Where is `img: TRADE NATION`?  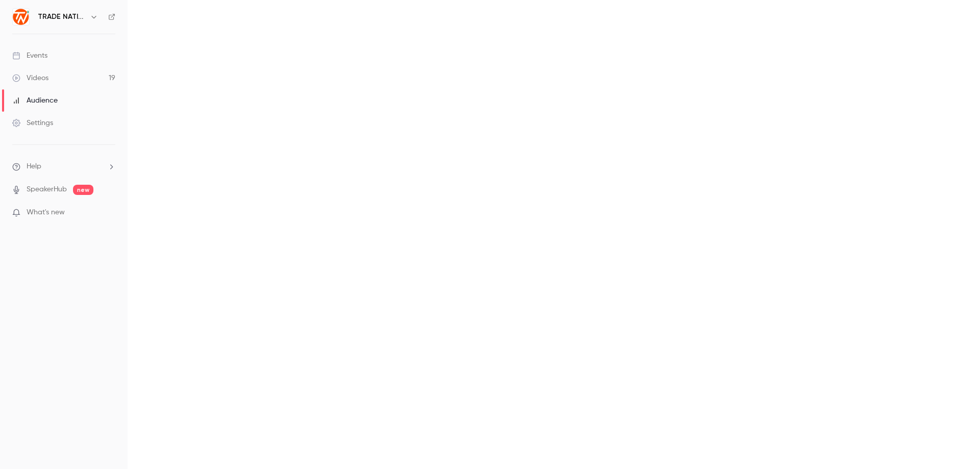 img: TRADE NATION is located at coordinates (21, 17).